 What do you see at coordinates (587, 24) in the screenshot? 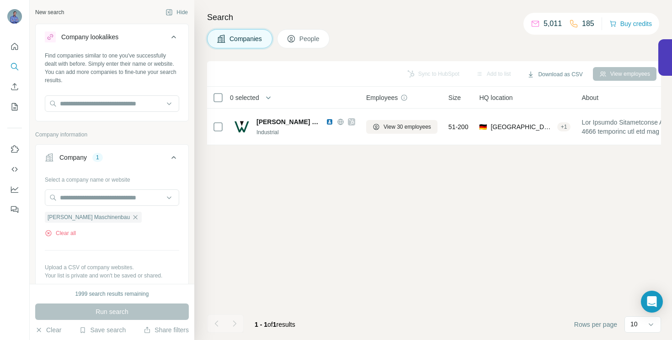
I see `p: 185` at bounding box center [587, 24].